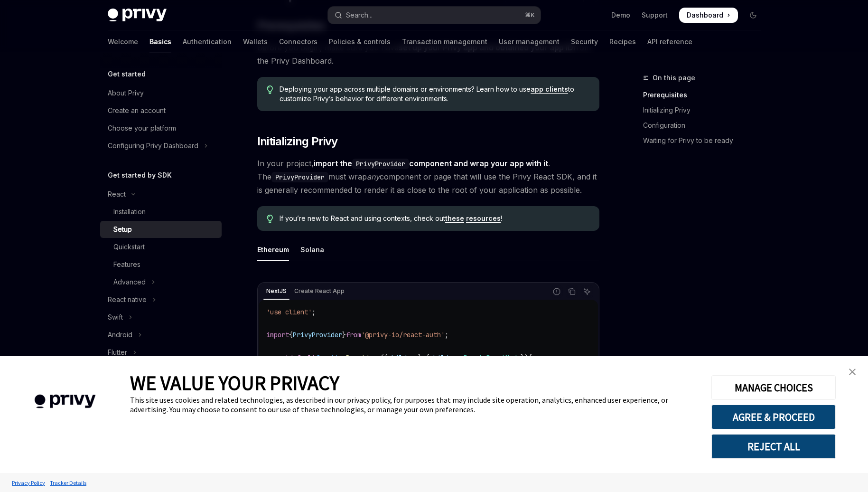 This screenshot has width=868, height=492. Describe the element at coordinates (404, 334) in the screenshot. I see `span: '@privy-io/react-auth'` at that location.